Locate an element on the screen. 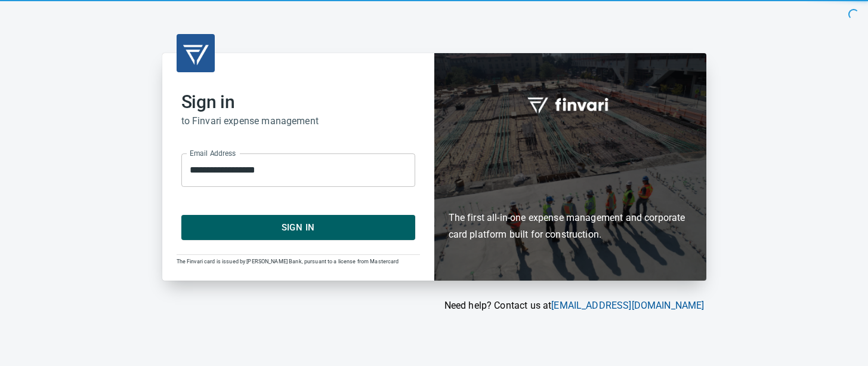  h6: The first all-in-one expense management and corporate card platform built for construction. is located at coordinates (571, 192).